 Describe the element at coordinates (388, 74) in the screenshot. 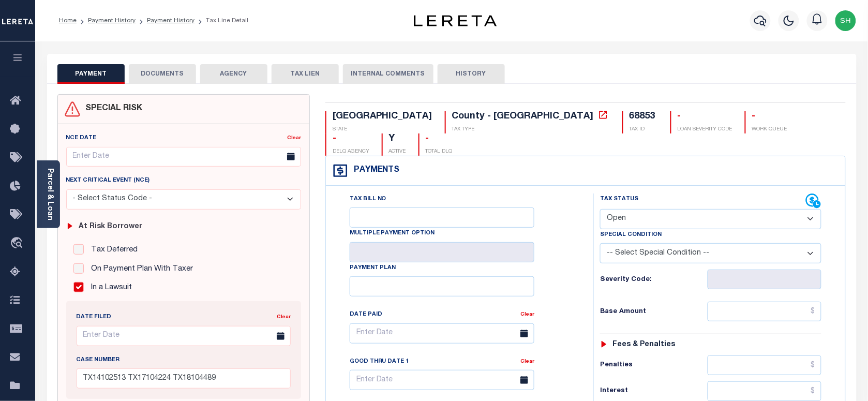

I see `button: INTERNAL COMMENTS` at that location.